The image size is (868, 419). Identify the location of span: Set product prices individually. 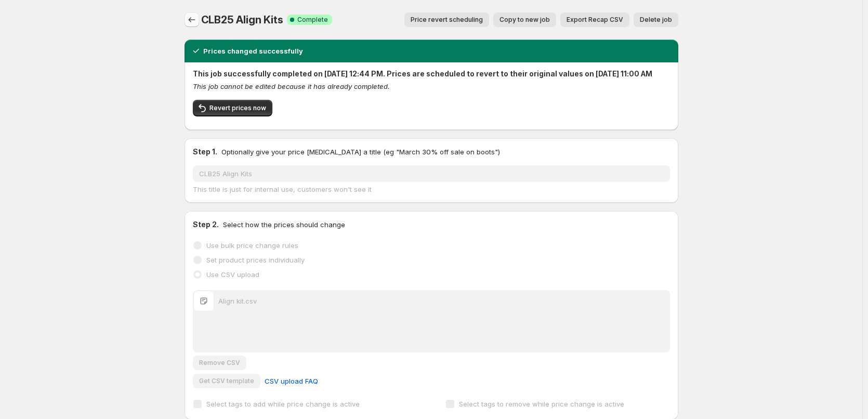
(255, 260).